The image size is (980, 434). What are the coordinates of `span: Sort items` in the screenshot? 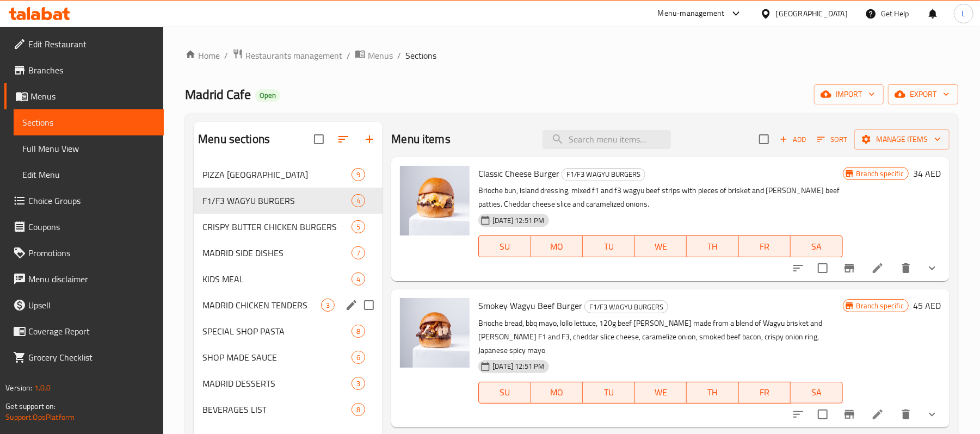 It's located at (832, 139).